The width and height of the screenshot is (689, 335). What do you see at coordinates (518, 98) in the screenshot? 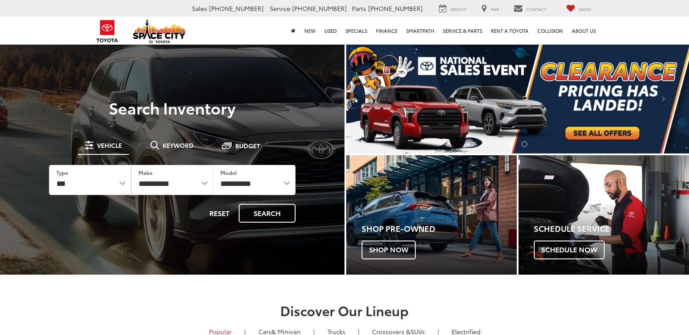
I see `div: carousel slide number 1 of 2` at bounding box center [518, 98].